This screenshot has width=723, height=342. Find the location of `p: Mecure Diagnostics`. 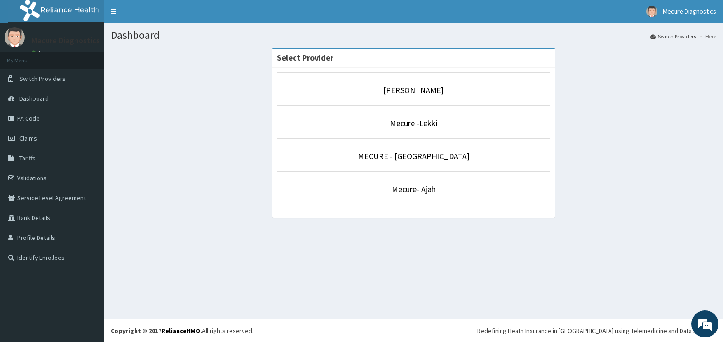

p: Mecure Diagnostics is located at coordinates (66, 41).